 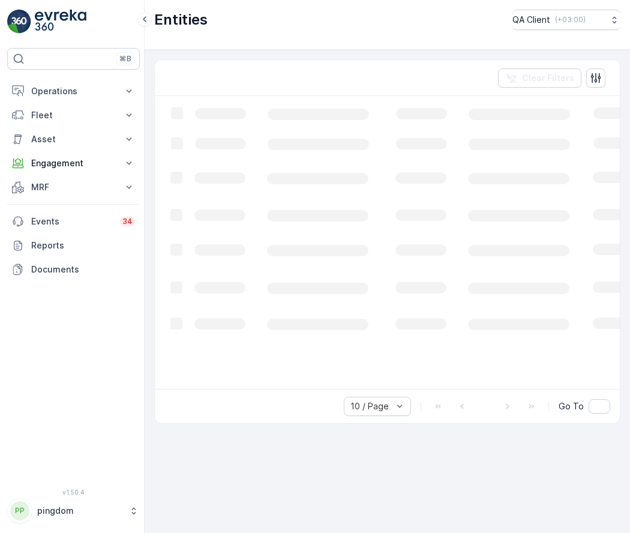 I want to click on button: Fleet, so click(x=73, y=115).